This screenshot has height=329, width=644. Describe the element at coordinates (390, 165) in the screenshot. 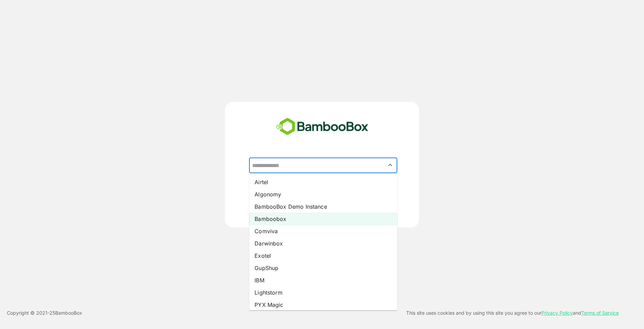

I see `button: Close` at that location.